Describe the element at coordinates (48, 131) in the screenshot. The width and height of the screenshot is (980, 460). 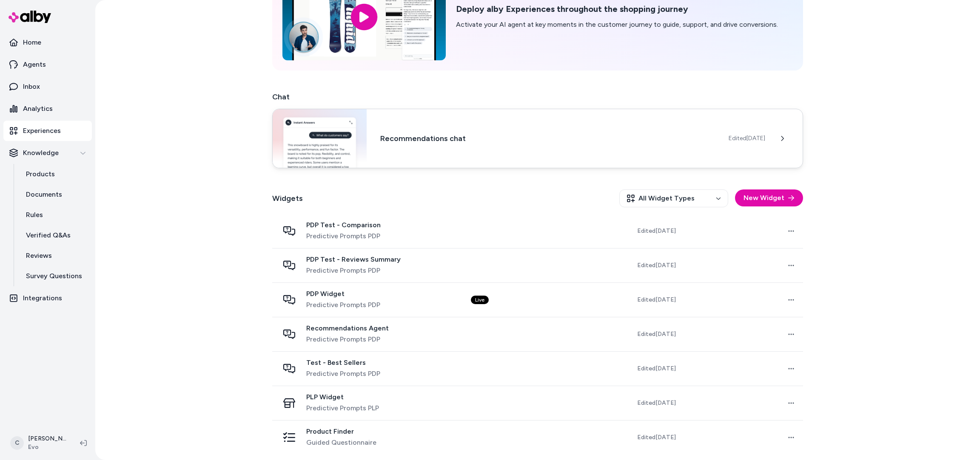
I see `a: Experiences` at that location.